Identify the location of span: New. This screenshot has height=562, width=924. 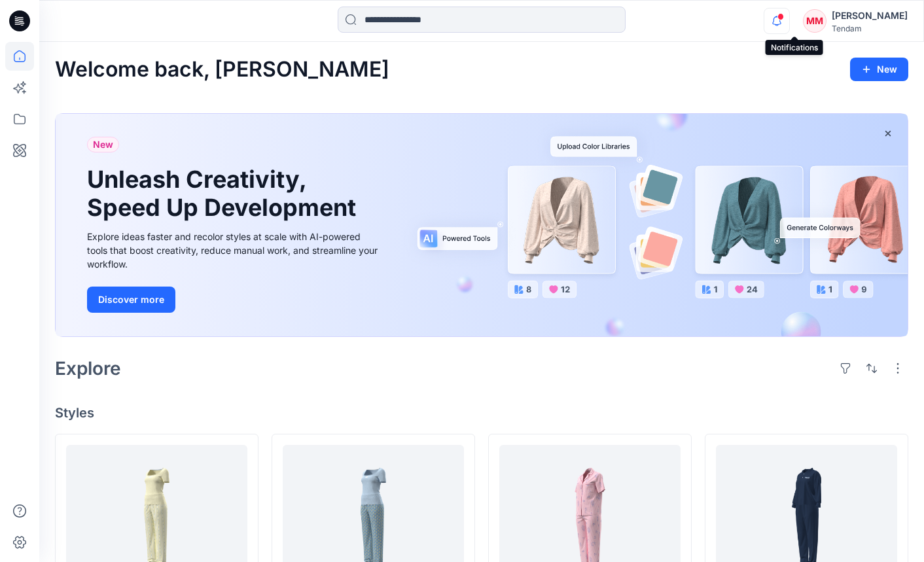
(102, 145).